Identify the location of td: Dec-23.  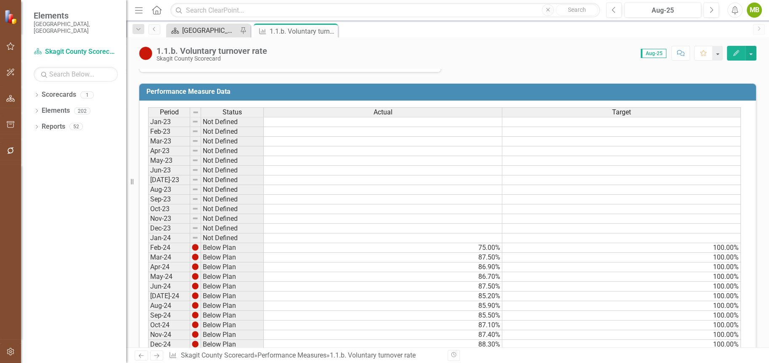
(169, 228).